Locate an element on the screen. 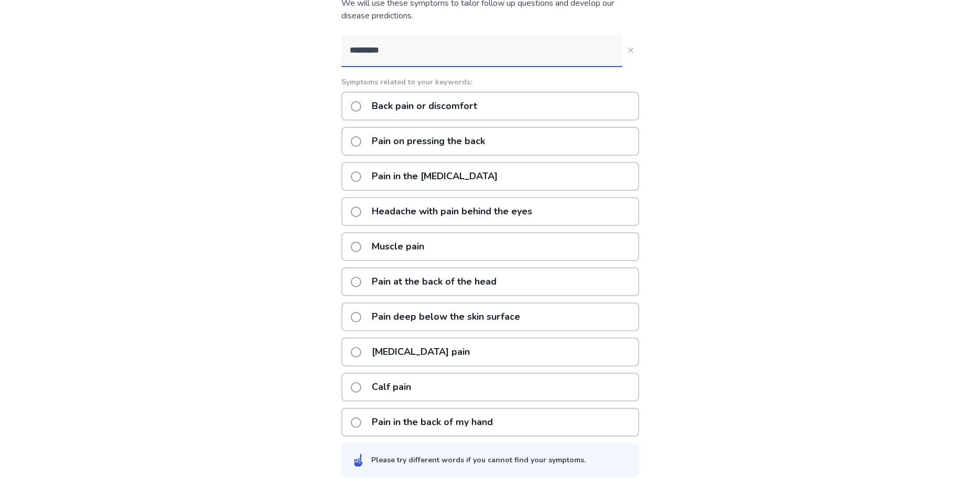  p: Pain on pressing the back is located at coordinates (428, 141).